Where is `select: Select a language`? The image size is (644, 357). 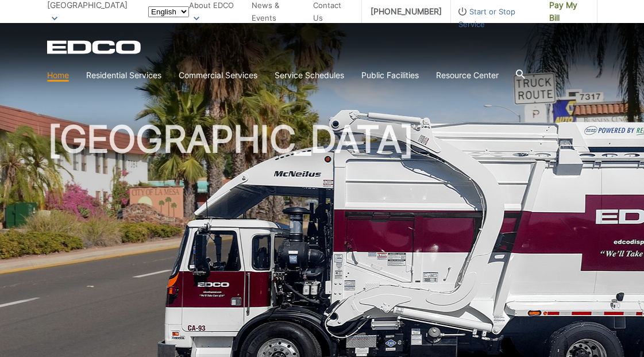 select: Select a language is located at coordinates (168, 12).